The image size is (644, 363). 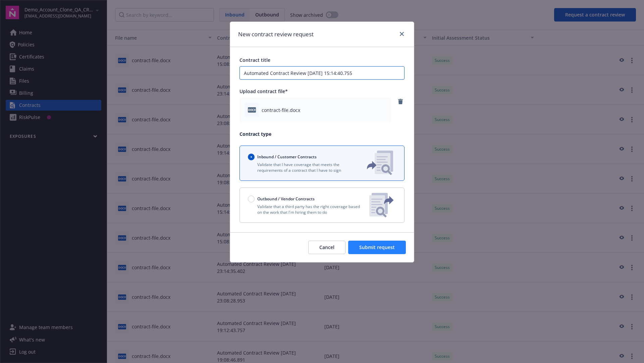 What do you see at coordinates (251, 199) in the screenshot?
I see `input: Outbound / Vendor Contracts` at bounding box center [251, 199].